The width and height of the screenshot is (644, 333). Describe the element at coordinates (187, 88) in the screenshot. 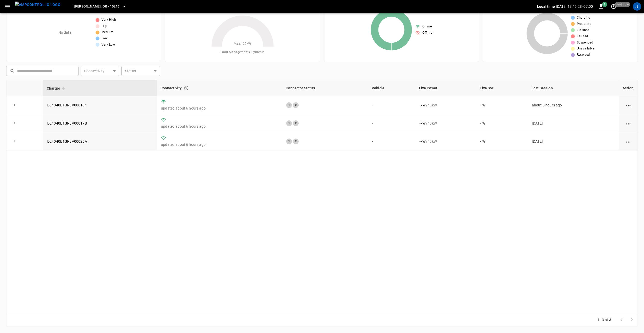

I see `button: Connection between the charger and our software.` at that location.